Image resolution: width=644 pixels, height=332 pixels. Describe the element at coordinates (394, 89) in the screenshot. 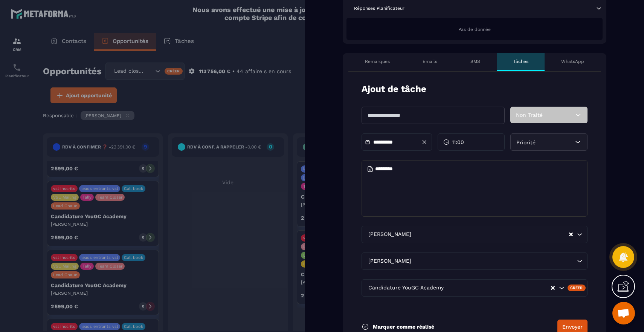

I see `p: Ajout de tâche` at that location.